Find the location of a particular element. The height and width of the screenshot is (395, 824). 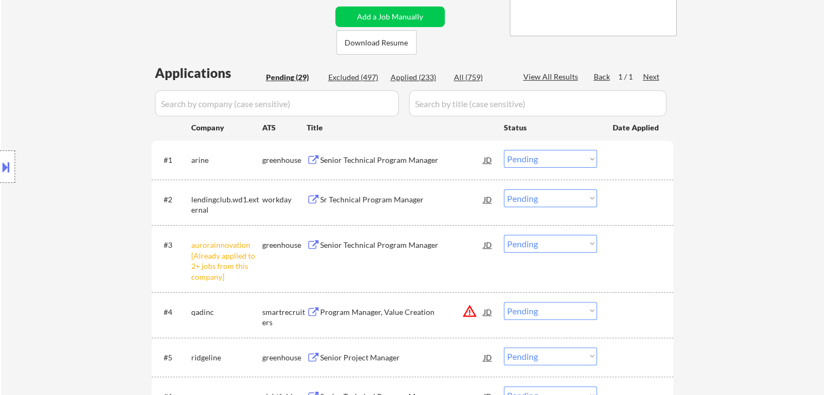

div: #5 is located at coordinates (173, 358).